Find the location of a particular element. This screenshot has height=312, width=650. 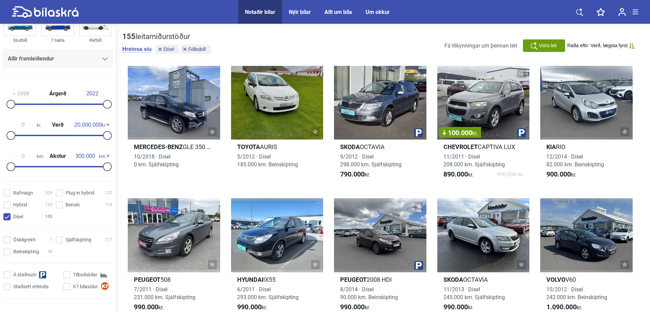

h2: AURIS is located at coordinates (277, 147).